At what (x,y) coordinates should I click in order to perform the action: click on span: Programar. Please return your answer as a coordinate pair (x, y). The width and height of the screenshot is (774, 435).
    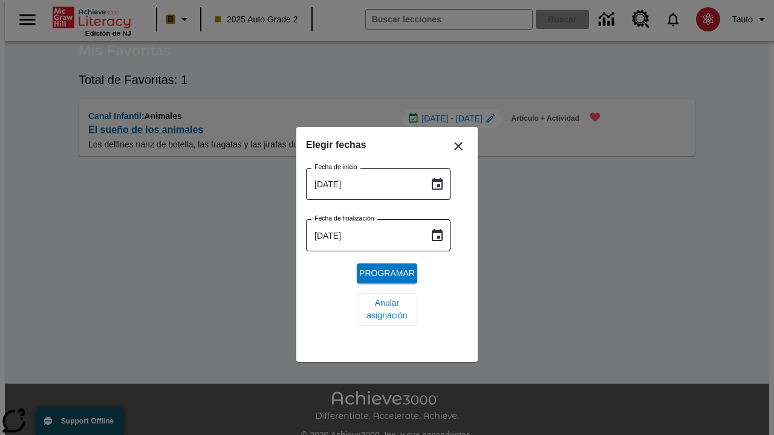
    Looking at the image, I should click on (387, 273).